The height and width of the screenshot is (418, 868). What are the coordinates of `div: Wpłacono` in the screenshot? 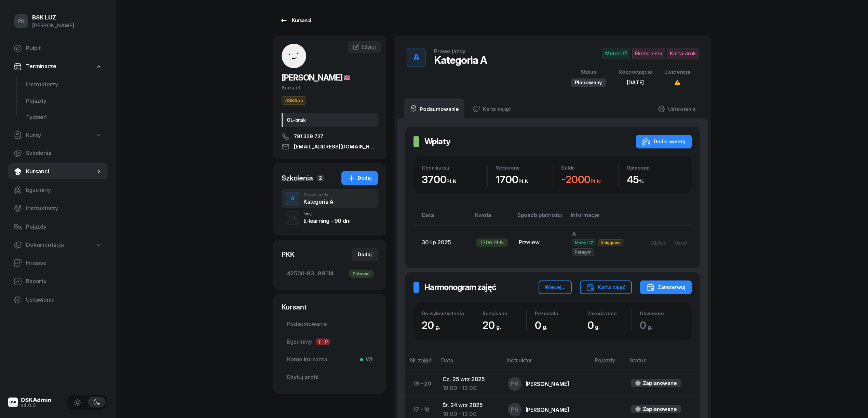 It's located at (524, 168).